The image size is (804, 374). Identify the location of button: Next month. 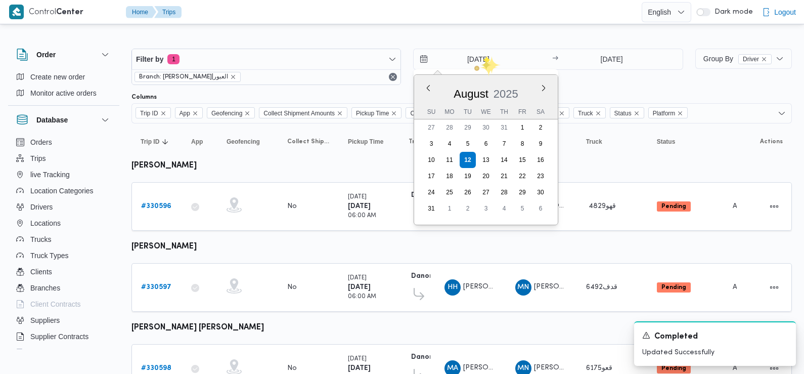
(544, 88).